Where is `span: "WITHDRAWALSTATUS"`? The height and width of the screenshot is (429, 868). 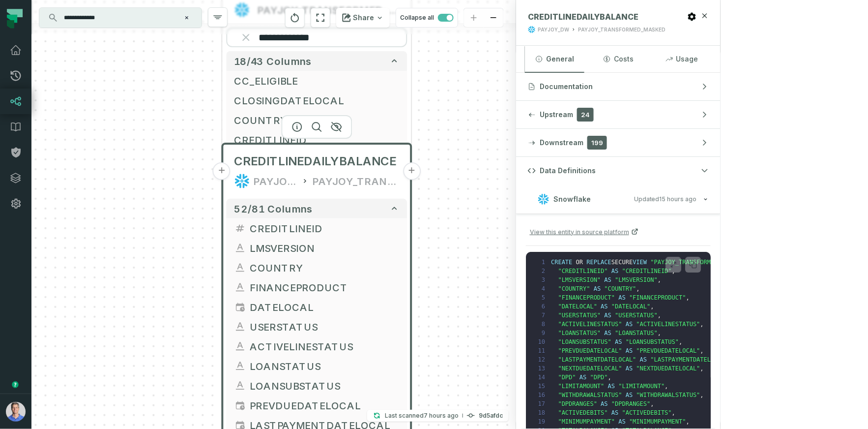
span: "WITHDRAWALSTATUS" is located at coordinates (668, 395).